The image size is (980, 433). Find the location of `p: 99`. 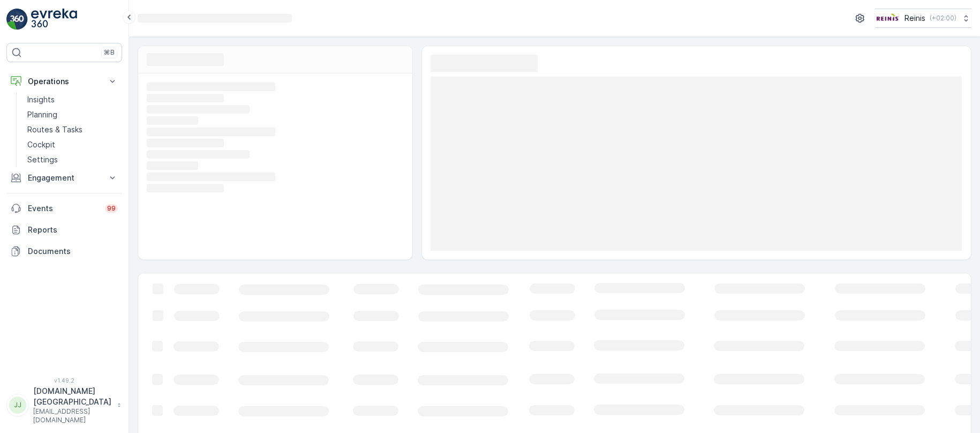

p: 99 is located at coordinates (111, 208).